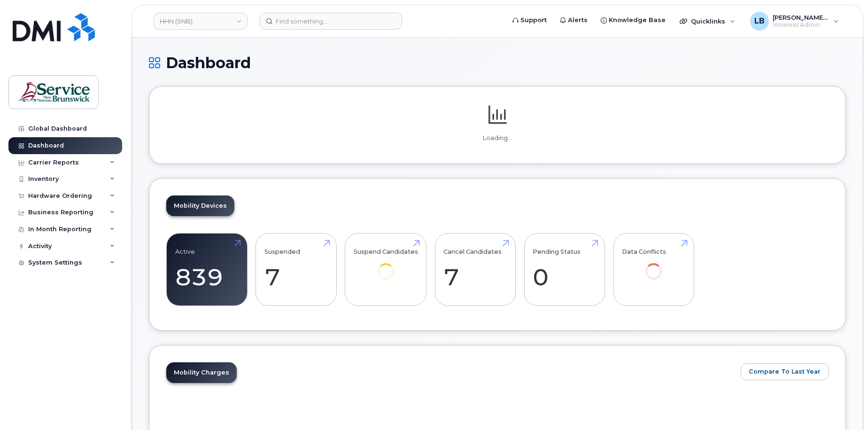 The height and width of the screenshot is (430, 868). Describe the element at coordinates (202, 373) in the screenshot. I see `a: Mobility Charges` at that location.